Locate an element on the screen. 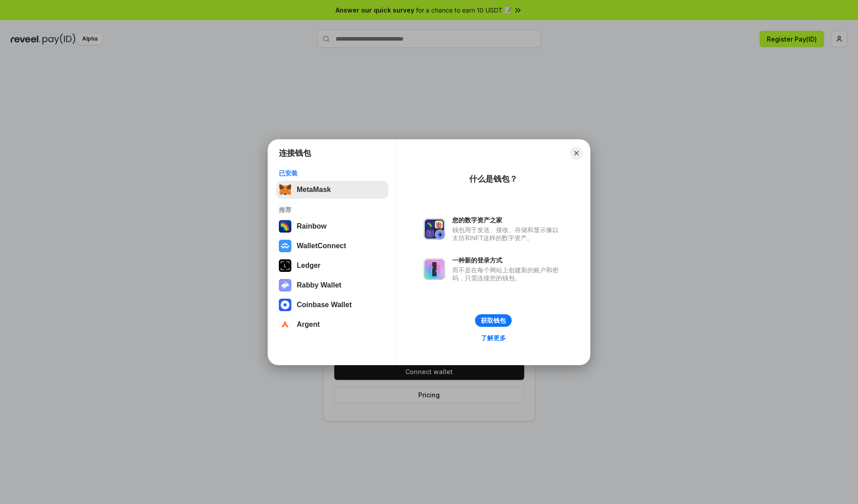 This screenshot has width=858, height=504. button: Coinbase Wallet is located at coordinates (331, 305).